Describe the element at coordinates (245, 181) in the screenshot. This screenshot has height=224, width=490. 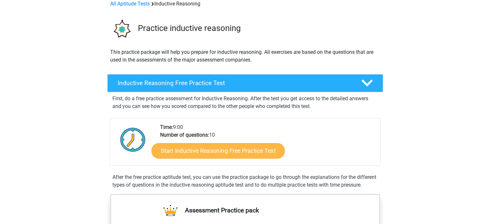
I see `div: After the free practice aptitude test, you can use the practice package to go through the explana...` at that location.